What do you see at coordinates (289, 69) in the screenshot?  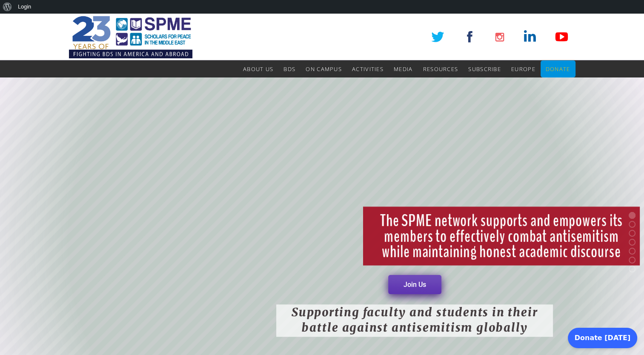 I see `span: BDS` at bounding box center [289, 69].